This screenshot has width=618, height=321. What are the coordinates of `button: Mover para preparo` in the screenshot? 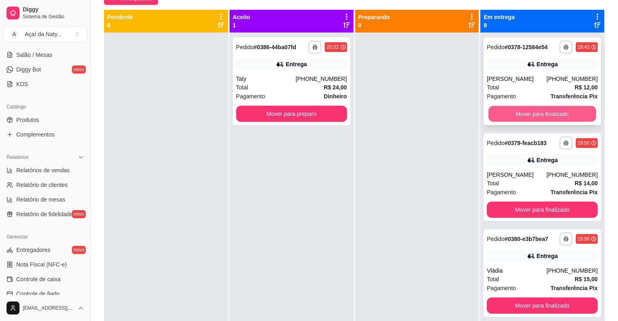 It's located at (291, 114).